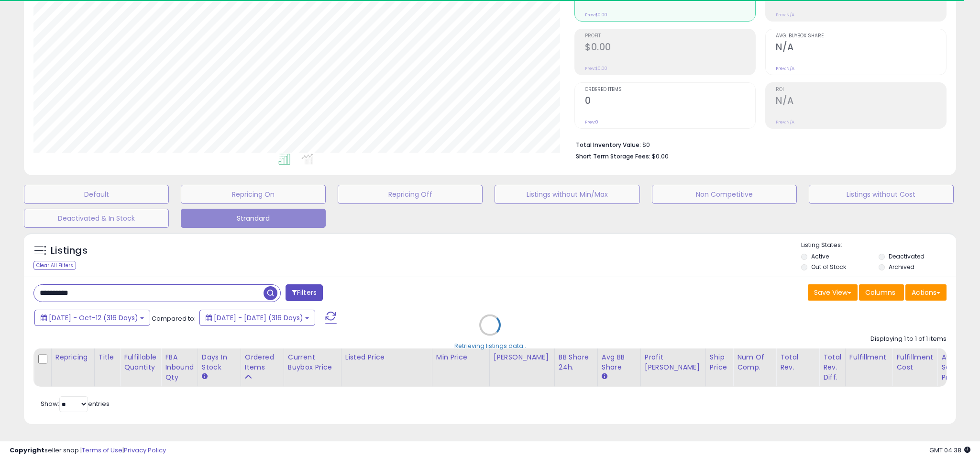 This screenshot has width=980, height=460. I want to click on button: Listings without Cost, so click(881, 194).